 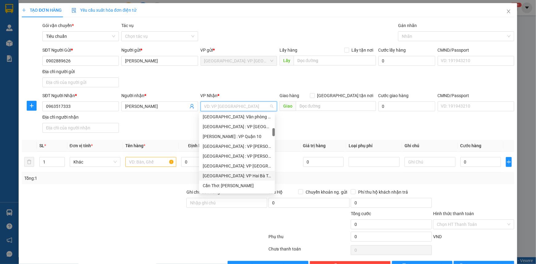 What do you see at coordinates (135, 145) in the screenshot?
I see `span: Tên hàng` at bounding box center [135, 145].